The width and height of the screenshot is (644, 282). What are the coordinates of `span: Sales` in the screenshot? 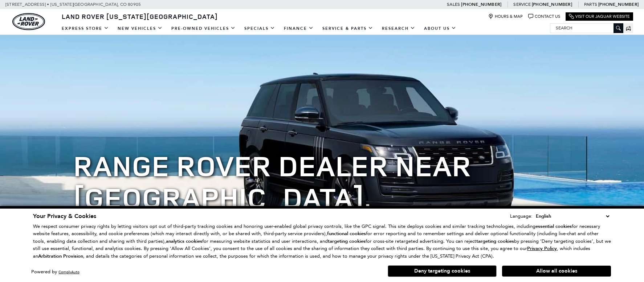 It's located at (453, 4).